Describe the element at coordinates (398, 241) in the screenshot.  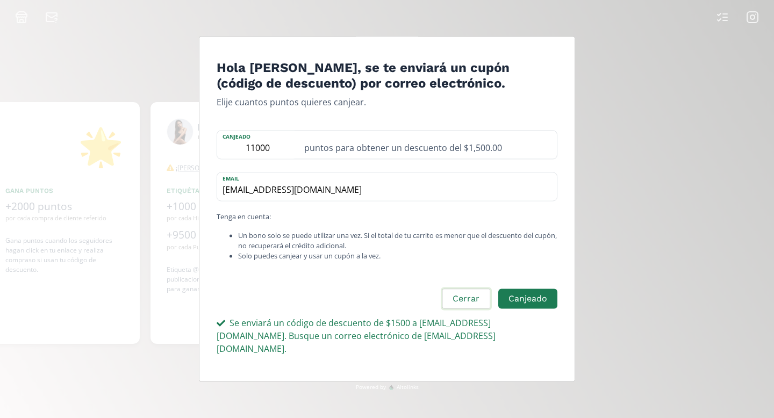
I see `li: Un bono solo se puede utilizar una vez. Si el total de tu carrito es menor que el descuento del c...` at that location.